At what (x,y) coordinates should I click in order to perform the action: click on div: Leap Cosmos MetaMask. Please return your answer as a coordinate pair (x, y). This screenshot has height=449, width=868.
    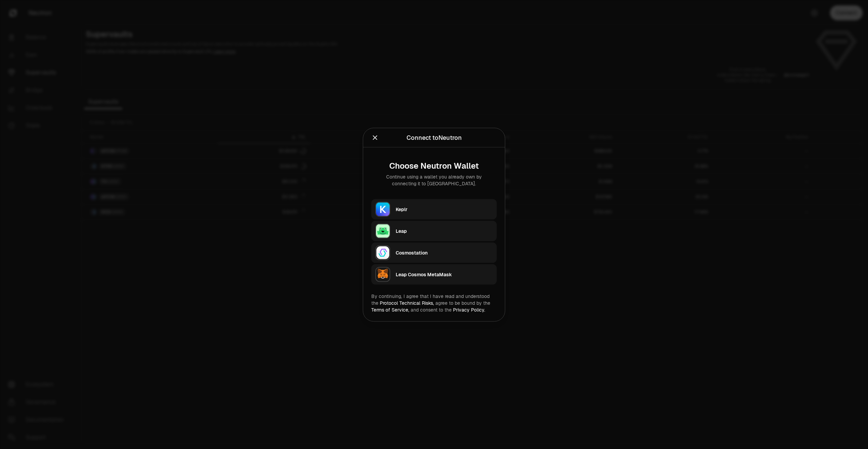
    Looking at the image, I should click on (444, 274).